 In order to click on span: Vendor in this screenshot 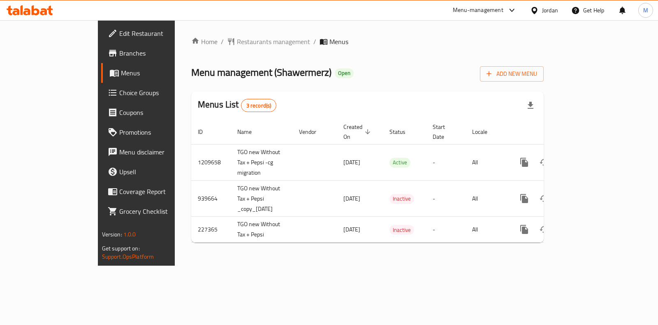, I will do `click(313, 132)`.